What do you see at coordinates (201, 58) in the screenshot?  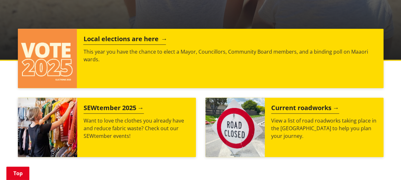 I see `a: Local elections are here This year you have the chance to elect a Mayor, Councillors, Community B...` at bounding box center [201, 58].